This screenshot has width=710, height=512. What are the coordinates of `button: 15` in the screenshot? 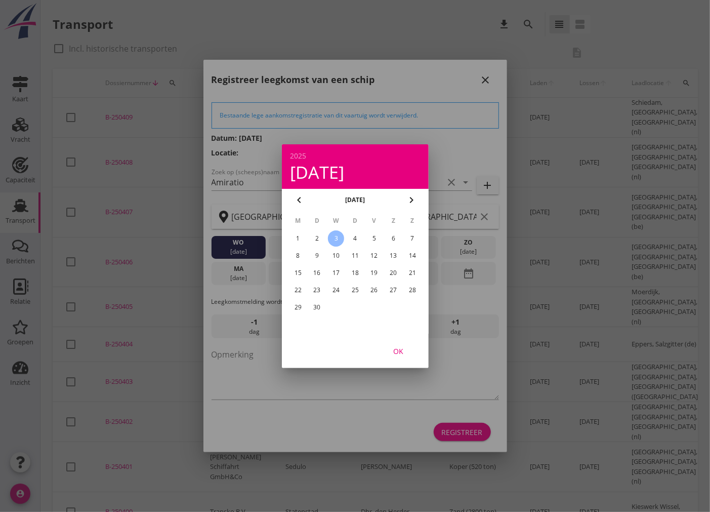 It's located at (298, 273).